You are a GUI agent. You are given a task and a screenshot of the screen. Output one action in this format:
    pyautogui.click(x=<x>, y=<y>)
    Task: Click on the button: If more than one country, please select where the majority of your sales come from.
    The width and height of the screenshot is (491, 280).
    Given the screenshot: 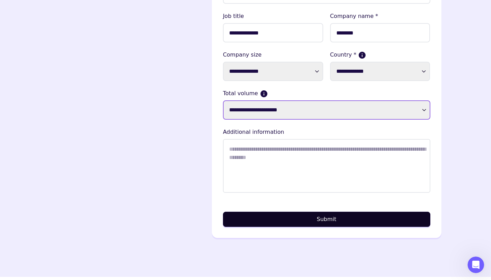 What is the action you would take?
    pyautogui.click(x=362, y=55)
    